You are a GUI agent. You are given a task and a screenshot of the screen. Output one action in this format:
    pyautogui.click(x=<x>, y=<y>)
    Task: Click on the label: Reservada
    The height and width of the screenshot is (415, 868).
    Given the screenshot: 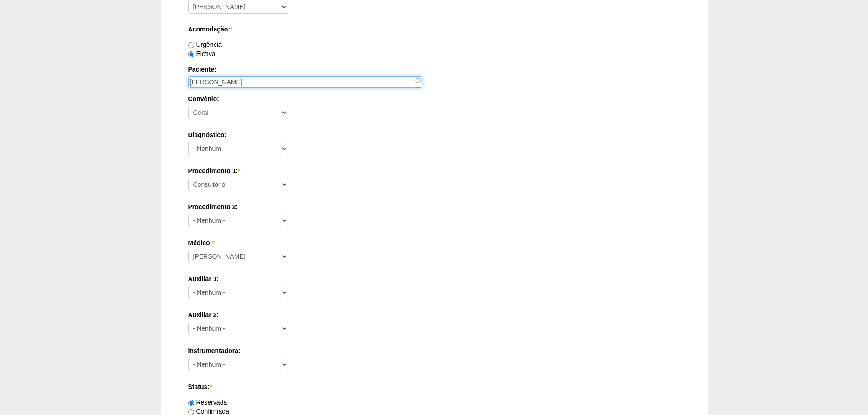 What is the action you would take?
    pyautogui.click(x=208, y=402)
    